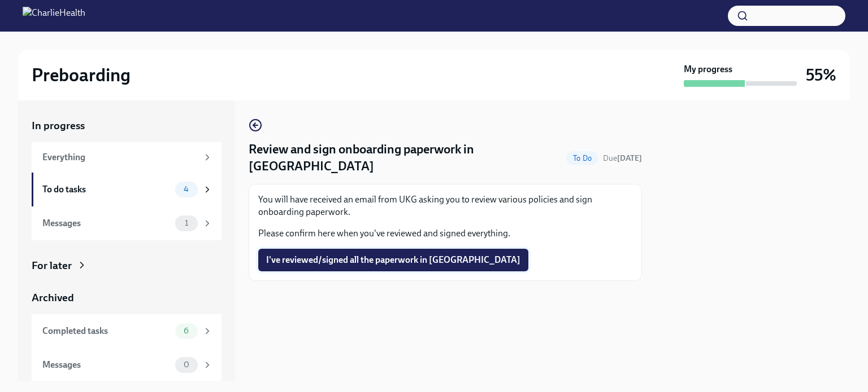 This screenshot has height=392, width=868. I want to click on div: Archived, so click(127, 298).